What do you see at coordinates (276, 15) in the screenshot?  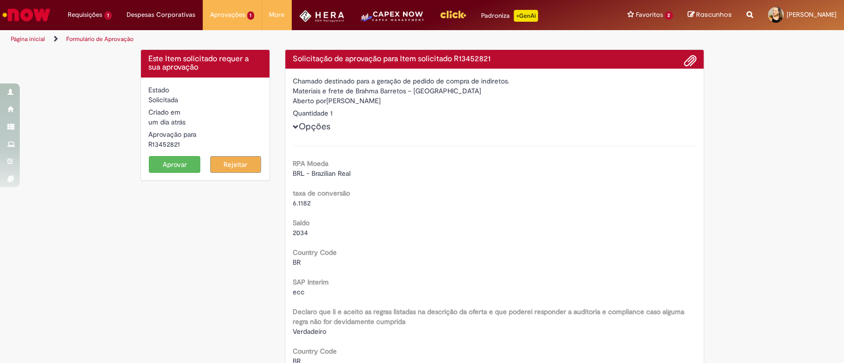 I see `span: More` at bounding box center [276, 15].